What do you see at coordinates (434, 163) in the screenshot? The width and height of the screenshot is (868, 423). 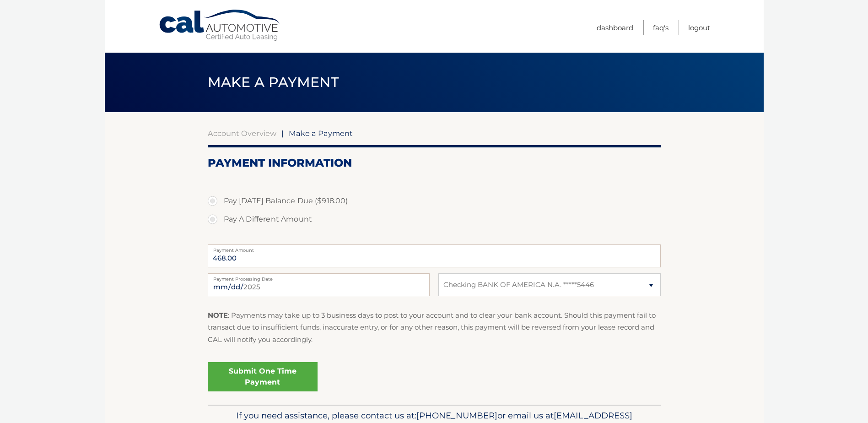 I see `h2: Payment Information` at bounding box center [434, 163].